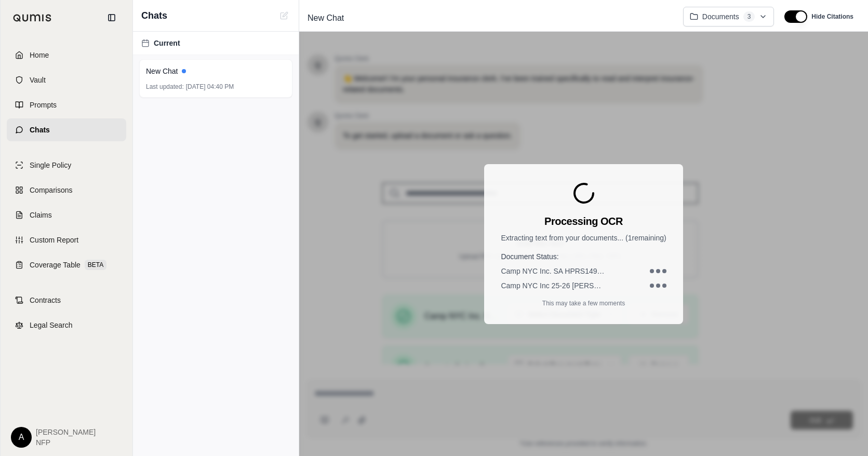  What do you see at coordinates (55, 265) in the screenshot?
I see `span: Coverage Table` at bounding box center [55, 265].